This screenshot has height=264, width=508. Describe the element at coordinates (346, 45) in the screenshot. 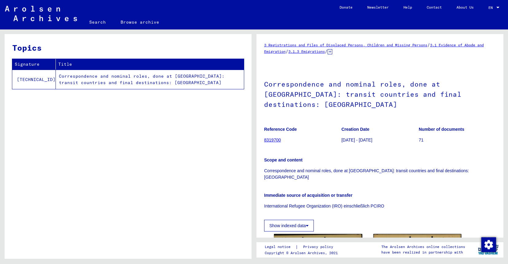

I see `a: 3 Registrations and Files of Displaced Persons, Children and Missing Persons` at that location.